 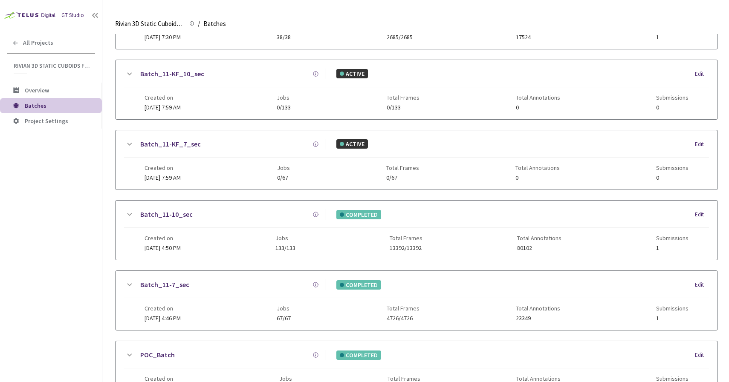 I want to click on span: 4726/4726, so click(x=403, y=319).